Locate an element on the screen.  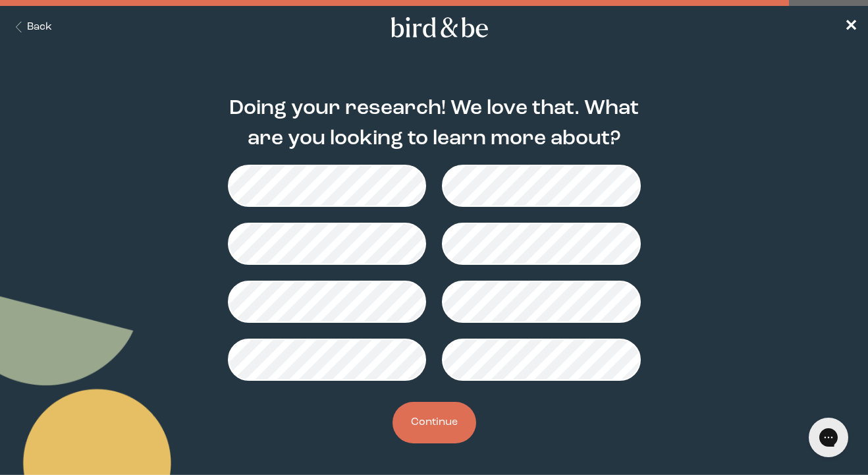
h2: Doing your research! We love that. What are you looking to learn more about? is located at coordinates (434, 124).